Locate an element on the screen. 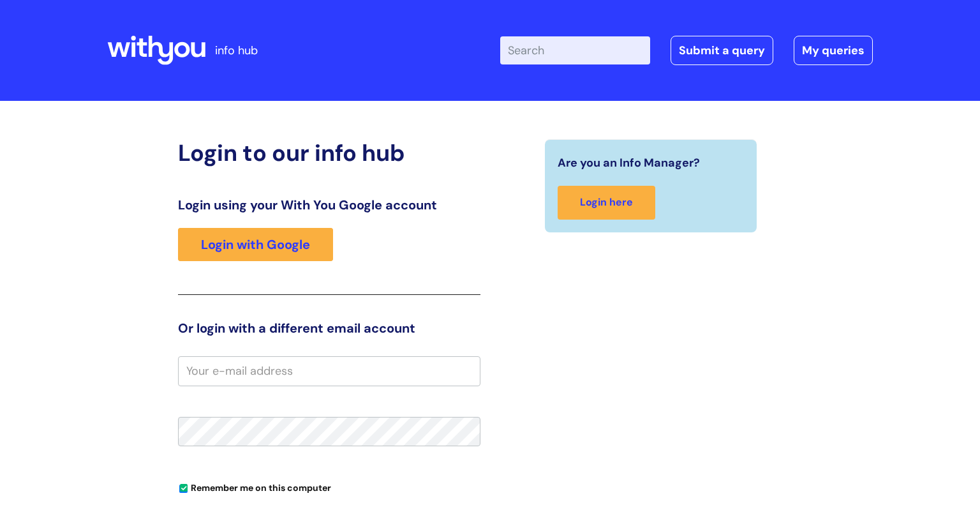  h2: Login to our info hub is located at coordinates (329, 153).